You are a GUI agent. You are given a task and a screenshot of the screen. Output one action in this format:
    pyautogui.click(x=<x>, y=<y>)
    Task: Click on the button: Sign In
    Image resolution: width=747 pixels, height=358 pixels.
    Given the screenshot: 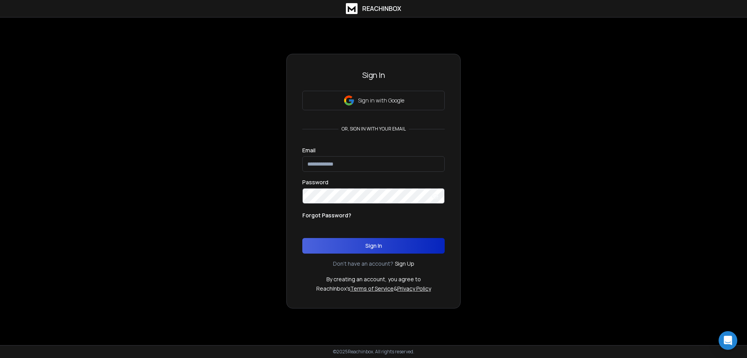 What is the action you would take?
    pyautogui.click(x=374, y=246)
    